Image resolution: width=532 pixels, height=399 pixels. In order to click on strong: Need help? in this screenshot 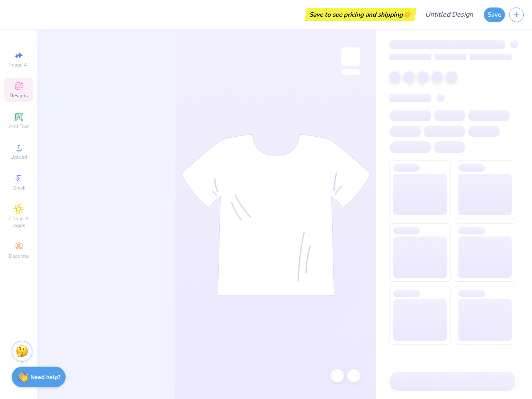, I will do `click(45, 377)`.